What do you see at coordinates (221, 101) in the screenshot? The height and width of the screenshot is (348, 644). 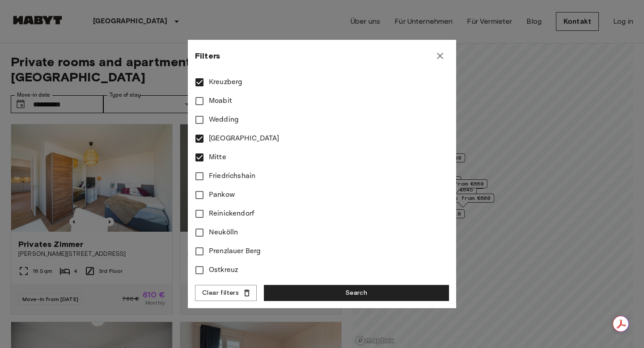 I see `span: Moabit` at bounding box center [221, 101].